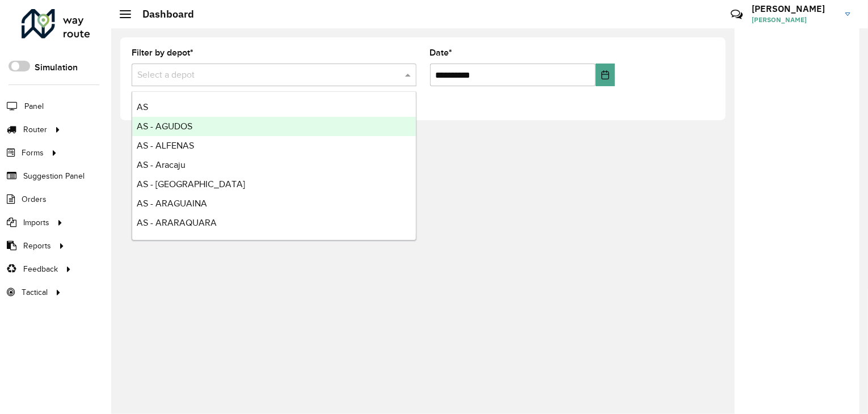  Describe the element at coordinates (162, 14) in the screenshot. I see `h2: Dashboard` at that location.